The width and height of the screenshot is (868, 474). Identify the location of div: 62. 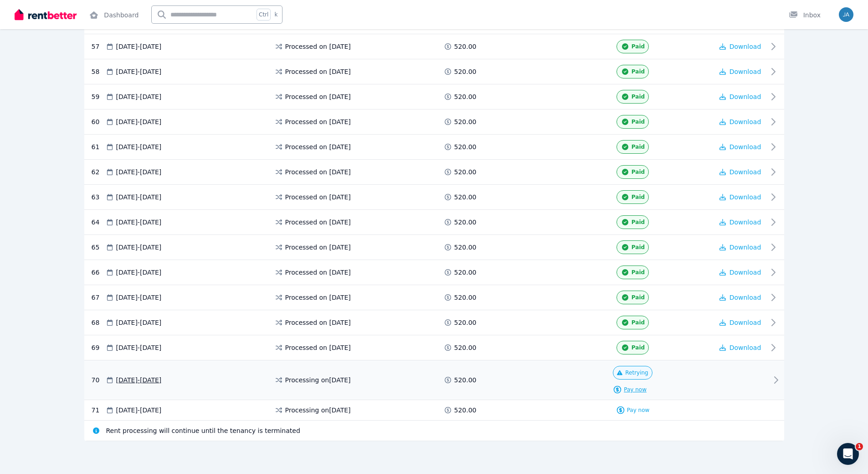
(98, 172).